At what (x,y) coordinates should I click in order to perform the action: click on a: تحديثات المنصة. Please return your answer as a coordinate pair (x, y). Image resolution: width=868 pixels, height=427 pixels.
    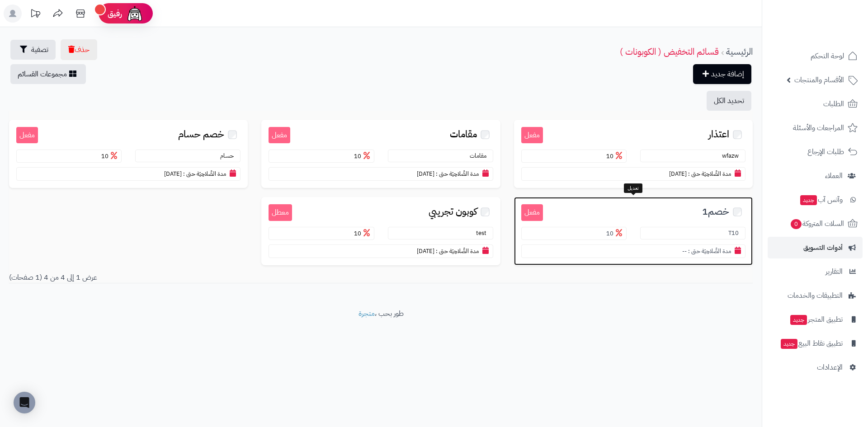
    Looking at the image, I should click on (35, 15).